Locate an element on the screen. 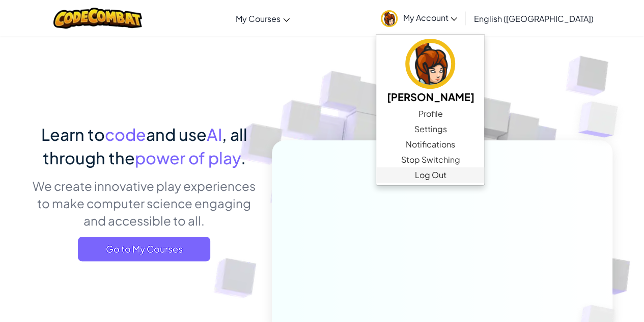 This screenshot has width=644, height=322. a: My Account is located at coordinates (419, 18).